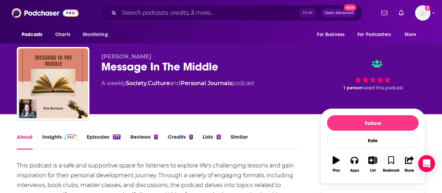 Image resolution: width=442 pixels, height=193 pixels. Describe the element at coordinates (353, 87) in the screenshot. I see `span: 1 person` at that location.